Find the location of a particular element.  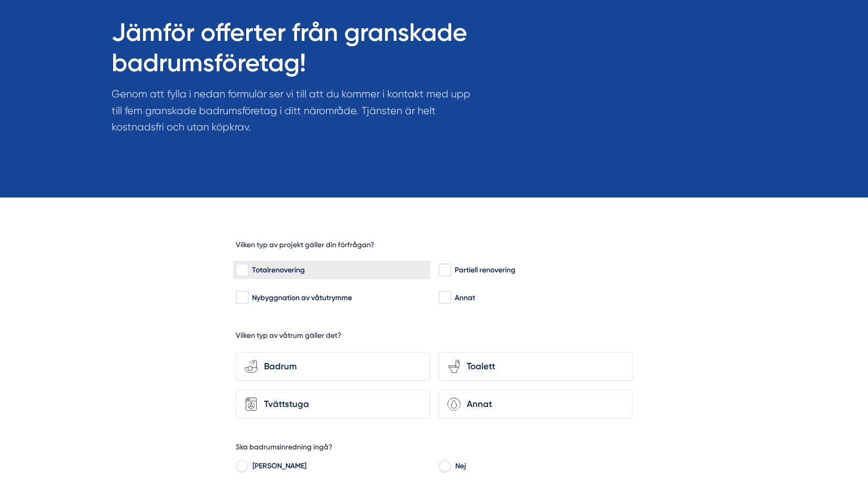

input: Partiell renovering is located at coordinates (444, 270).